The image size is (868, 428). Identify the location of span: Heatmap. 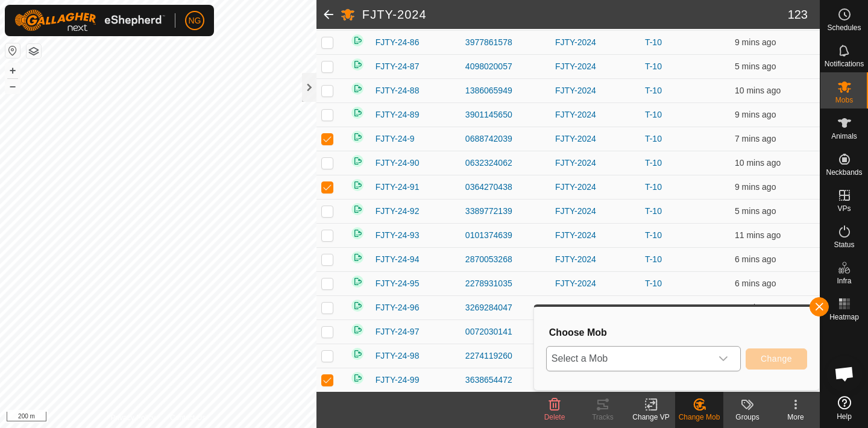
(844, 317).